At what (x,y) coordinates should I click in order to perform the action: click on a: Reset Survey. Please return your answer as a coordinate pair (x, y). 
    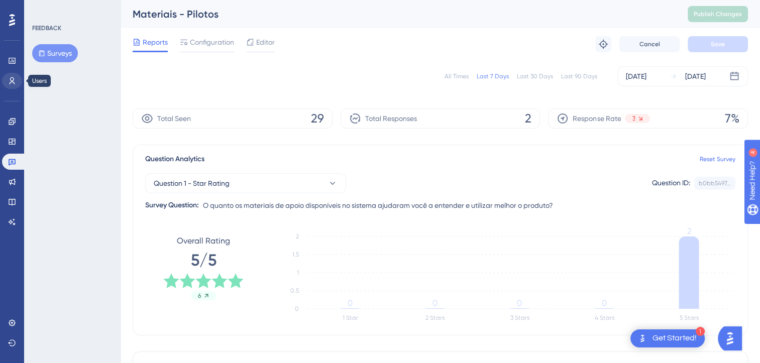
    Looking at the image, I should click on (718, 159).